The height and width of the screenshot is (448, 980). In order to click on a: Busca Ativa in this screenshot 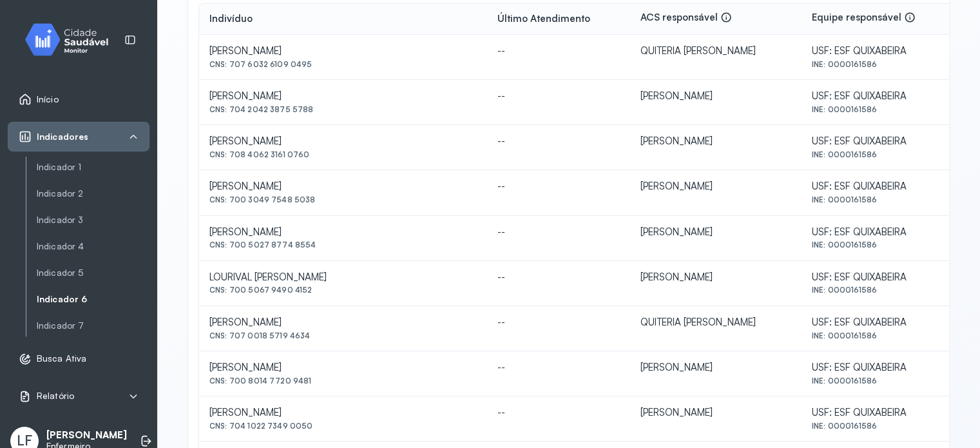, I will do `click(79, 359)`.